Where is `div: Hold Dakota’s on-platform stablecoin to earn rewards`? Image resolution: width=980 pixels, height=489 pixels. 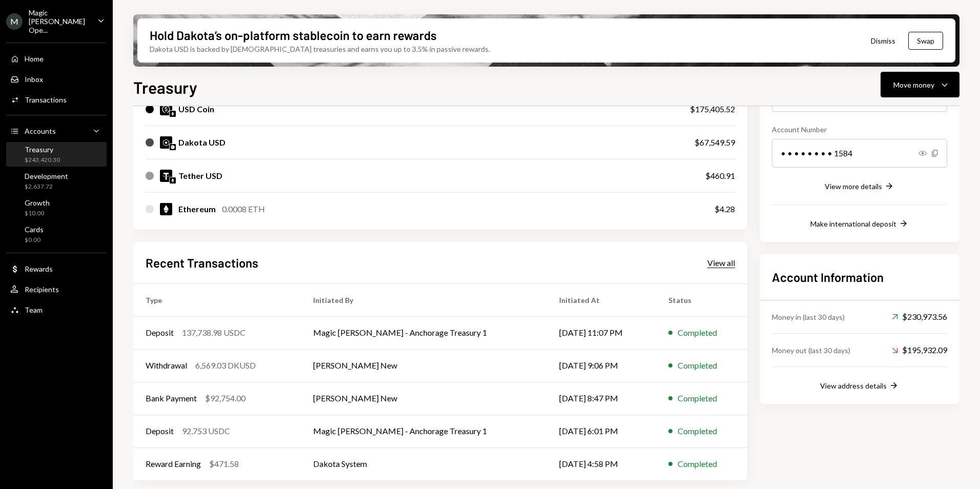 div: Hold Dakota’s on-platform stablecoin to earn rewards is located at coordinates (293, 35).